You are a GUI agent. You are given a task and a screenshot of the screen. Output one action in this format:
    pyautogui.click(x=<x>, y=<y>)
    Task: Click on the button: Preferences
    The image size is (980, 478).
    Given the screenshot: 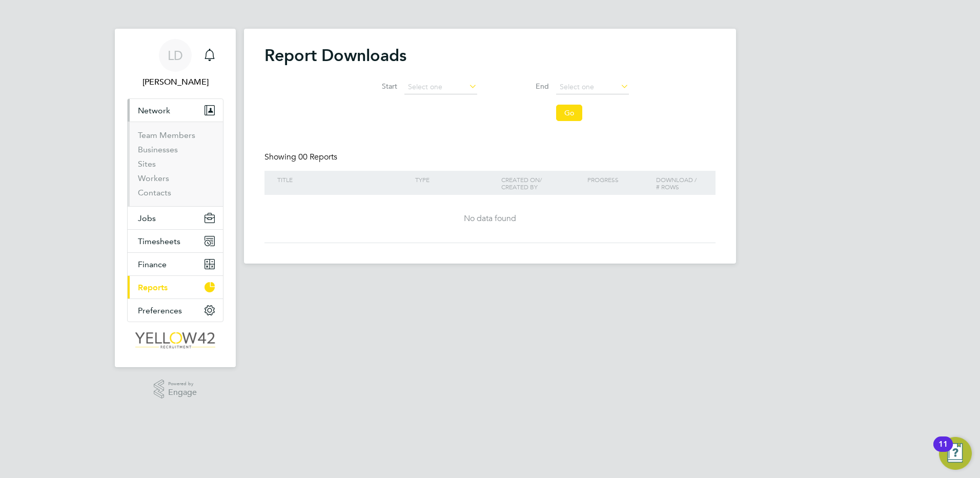 What is the action you would take?
    pyautogui.click(x=175, y=310)
    